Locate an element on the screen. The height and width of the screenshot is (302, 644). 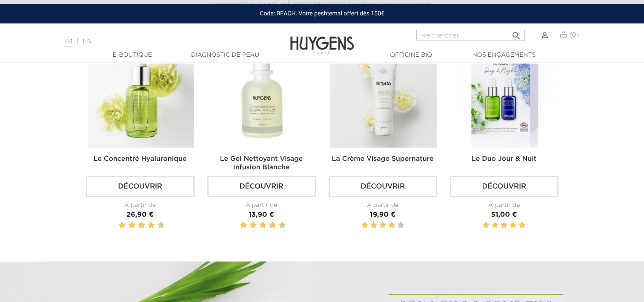
span: 19,90 € is located at coordinates (383, 215).